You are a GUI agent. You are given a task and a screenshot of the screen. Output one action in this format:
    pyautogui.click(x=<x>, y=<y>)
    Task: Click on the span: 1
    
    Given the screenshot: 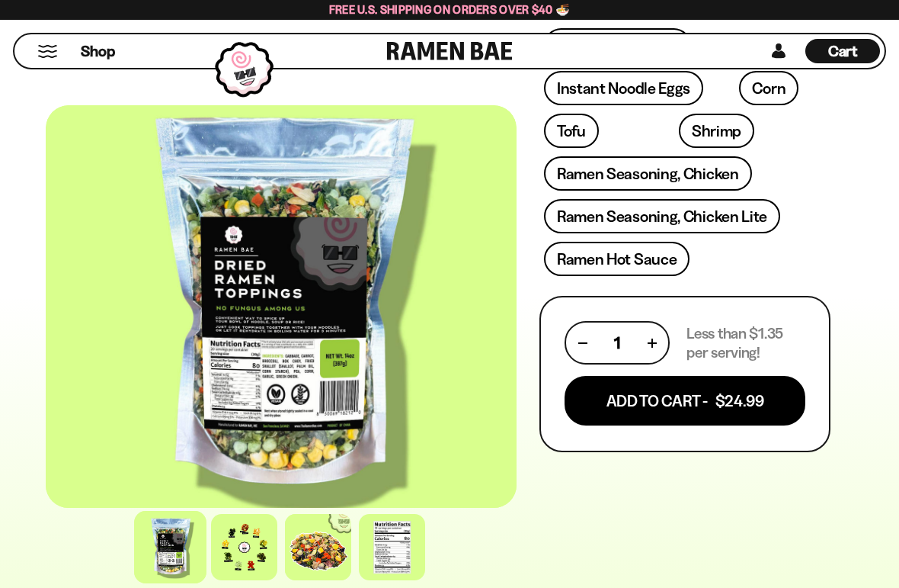 What is the action you would take?
    pyautogui.click(x=617, y=342)
    